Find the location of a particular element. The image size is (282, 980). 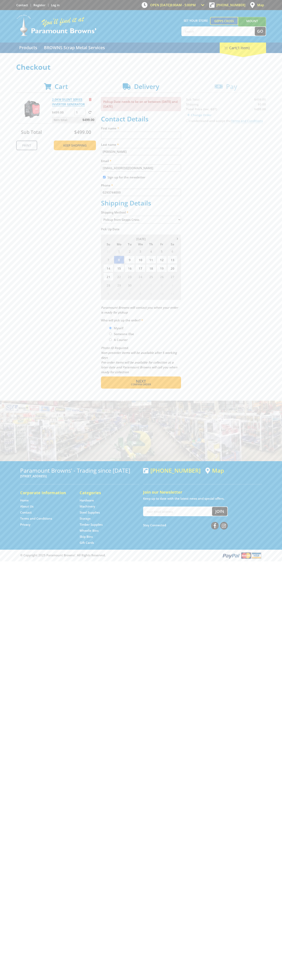

em: Photo ID Required. Non-preorder items will be available after 5 working days Pre-order items will... is located at coordinates (139, 360).